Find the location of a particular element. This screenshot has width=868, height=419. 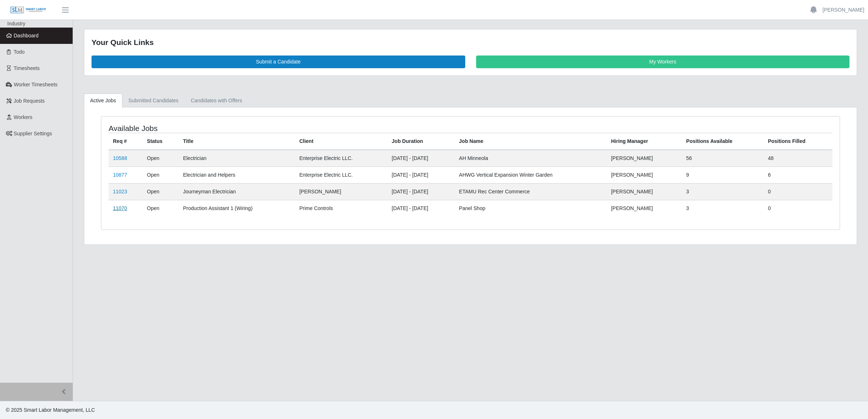

td: ETAMU Rec Center Commerce is located at coordinates (530, 191).